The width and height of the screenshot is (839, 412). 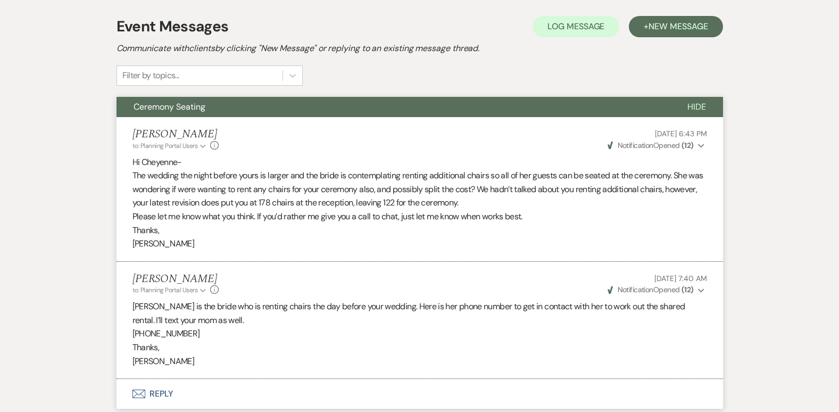 What do you see at coordinates (393, 107) in the screenshot?
I see `button: Ceremony Seating` at bounding box center [393, 107].